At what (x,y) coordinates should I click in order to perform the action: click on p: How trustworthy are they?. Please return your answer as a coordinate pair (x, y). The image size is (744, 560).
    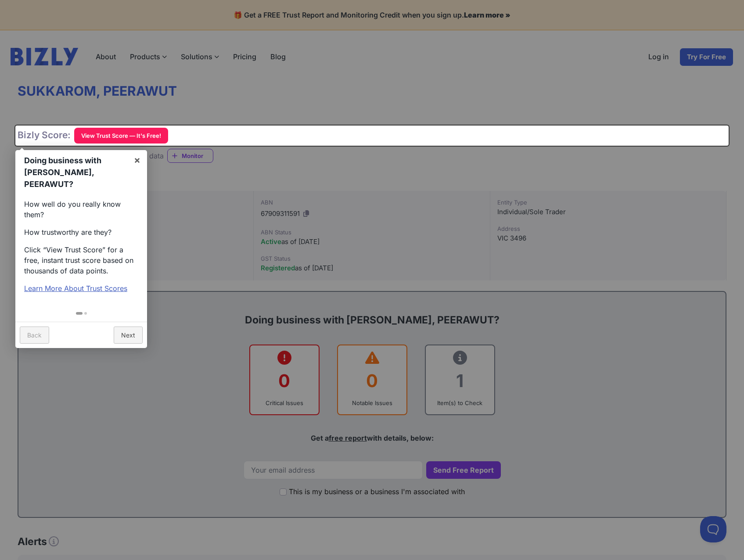
    Looking at the image, I should click on (81, 232).